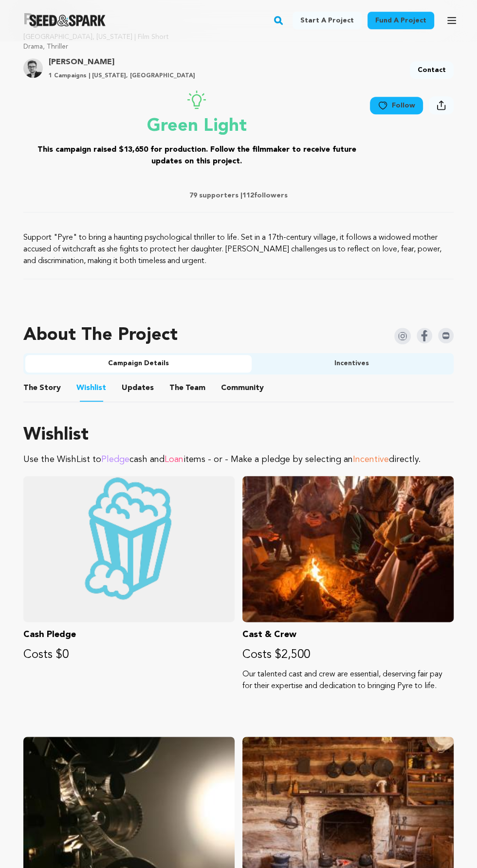 This screenshot has height=868, width=477. What do you see at coordinates (348, 656) in the screenshot?
I see `p: Costs $2,500` at bounding box center [348, 656].